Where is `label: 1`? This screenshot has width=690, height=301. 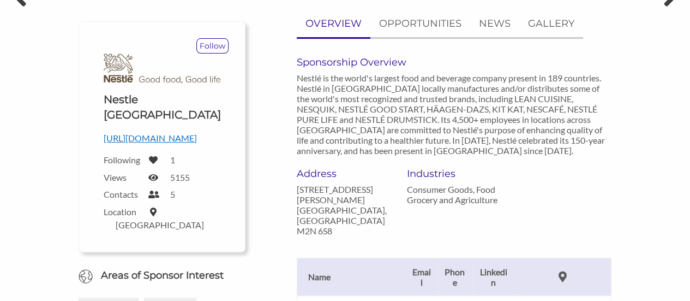 label: 1 is located at coordinates (172, 159).